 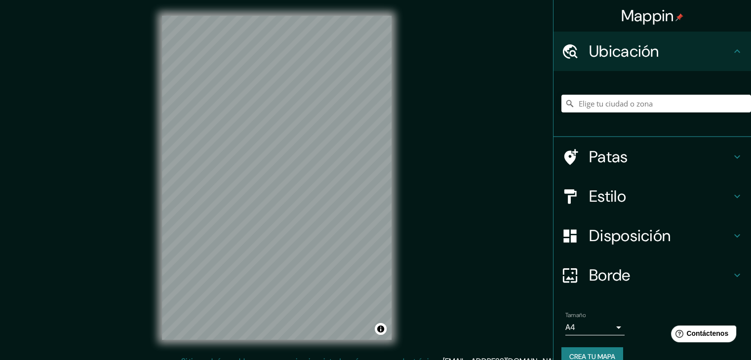 I want to click on canvas: Mapa, so click(x=276, y=178).